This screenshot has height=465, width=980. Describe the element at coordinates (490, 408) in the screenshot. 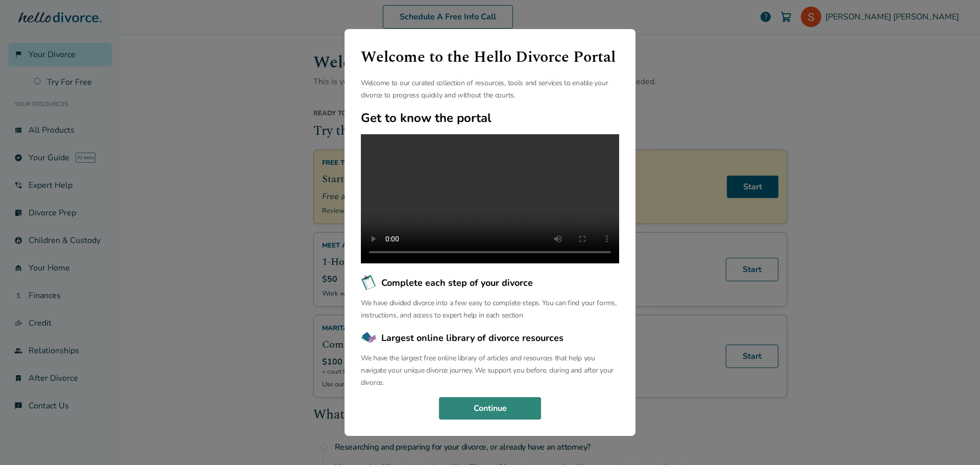

I see `button: Continue` at that location.